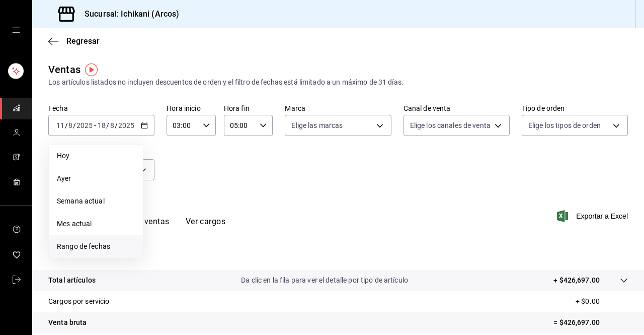  I want to click on div: Ventas, so click(64, 69).